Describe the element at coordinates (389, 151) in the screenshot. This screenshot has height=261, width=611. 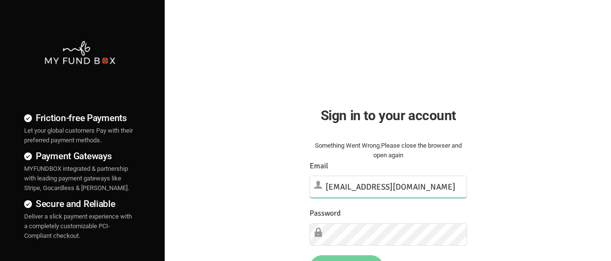
I see `div: Something Went Wrong.Please close the browser and open again` at that location.